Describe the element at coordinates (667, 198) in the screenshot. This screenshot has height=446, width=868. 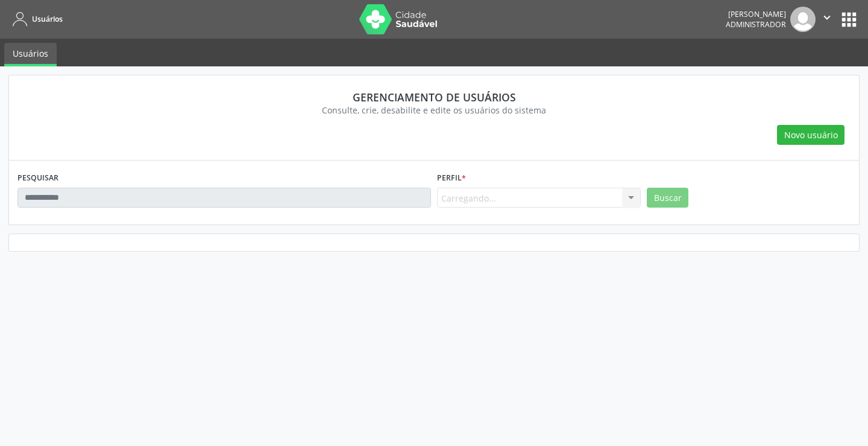
I see `button: Buscar` at that location.